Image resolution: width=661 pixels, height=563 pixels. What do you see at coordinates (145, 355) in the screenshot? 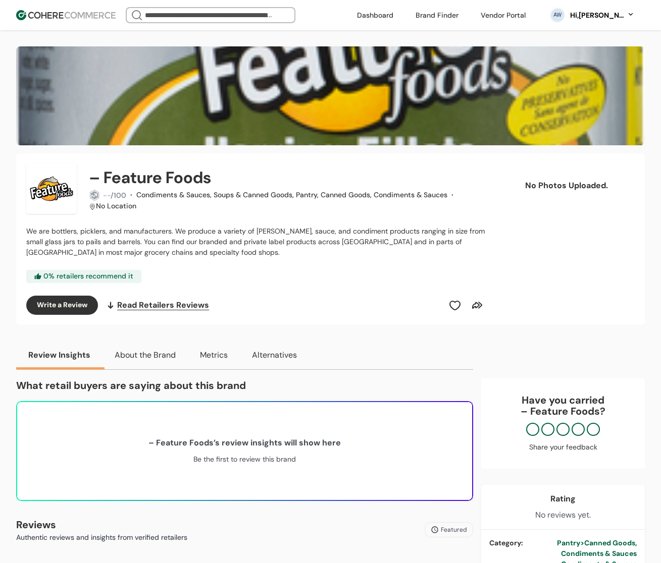
I see `button: About the Brand` at bounding box center [145, 355].